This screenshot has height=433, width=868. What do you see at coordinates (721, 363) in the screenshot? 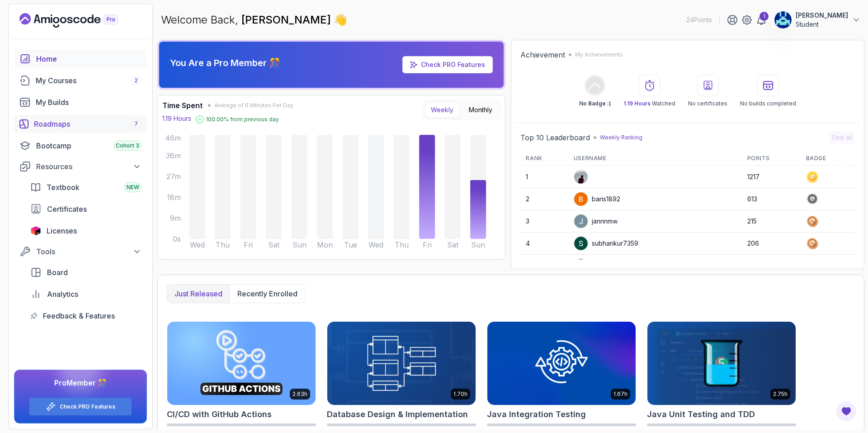
I see `img: Java Unit Testing and TDD card` at bounding box center [721, 363].